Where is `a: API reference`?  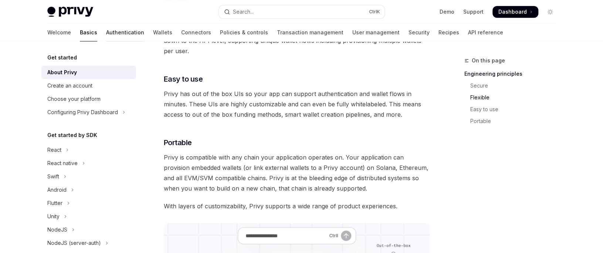
a: API reference is located at coordinates (485, 33).